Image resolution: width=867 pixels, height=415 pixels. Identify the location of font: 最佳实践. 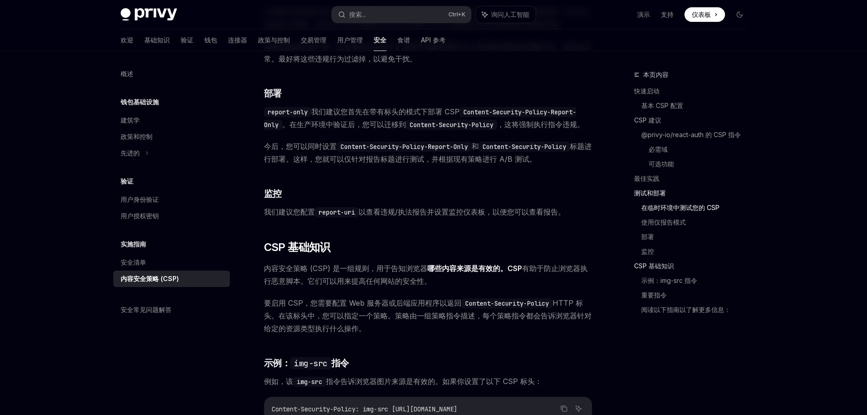
(647, 178).